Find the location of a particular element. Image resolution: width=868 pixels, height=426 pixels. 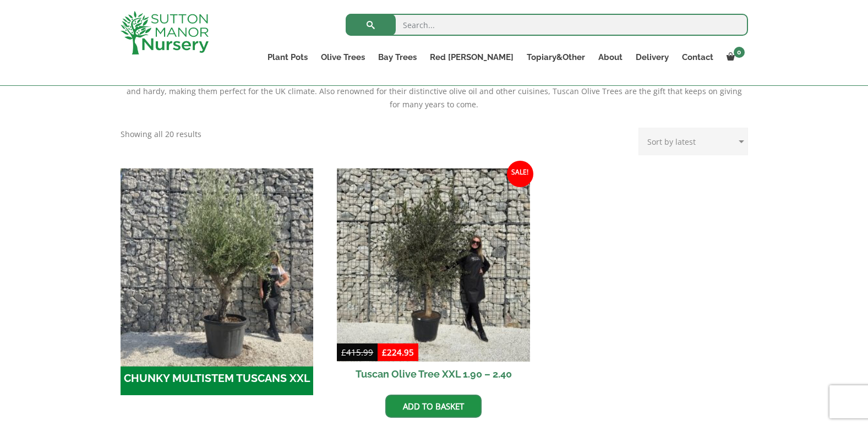

p: Showing all 20 results is located at coordinates (161, 134).